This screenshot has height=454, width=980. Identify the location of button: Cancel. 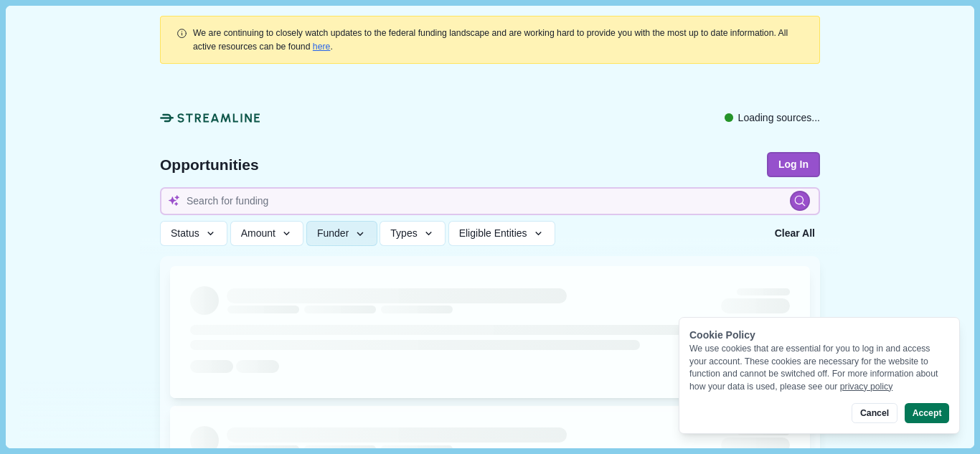
(873, 413).